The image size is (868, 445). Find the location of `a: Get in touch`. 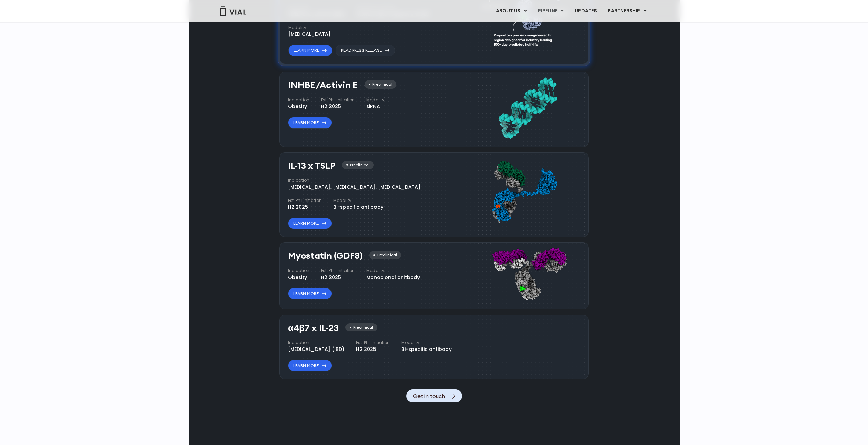

a: Get in touch is located at coordinates (434, 396).